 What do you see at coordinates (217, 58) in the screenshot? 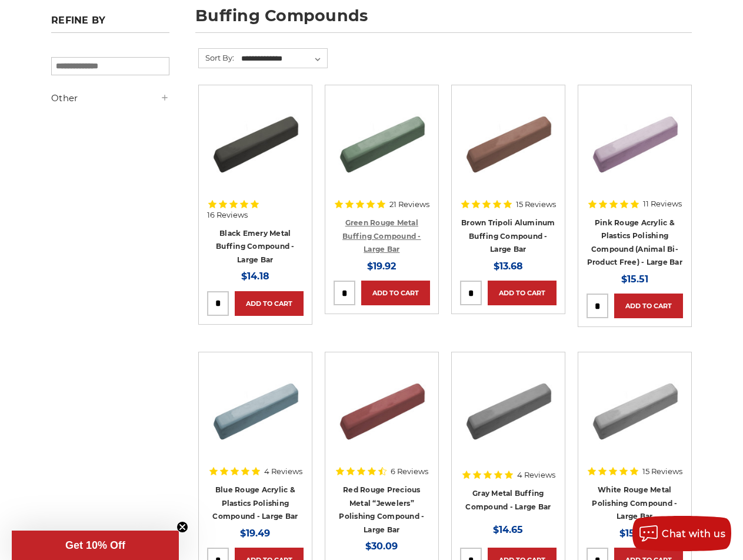
I see `label: Sort By:` at bounding box center [217, 58].